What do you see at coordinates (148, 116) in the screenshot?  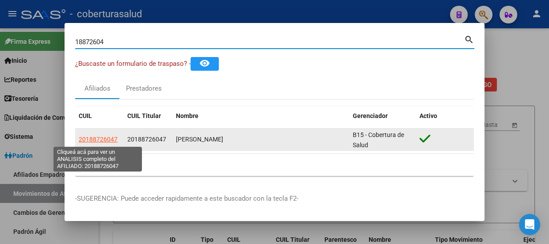 I see `datatable-header-cell: CUIL Titular` at bounding box center [148, 116].